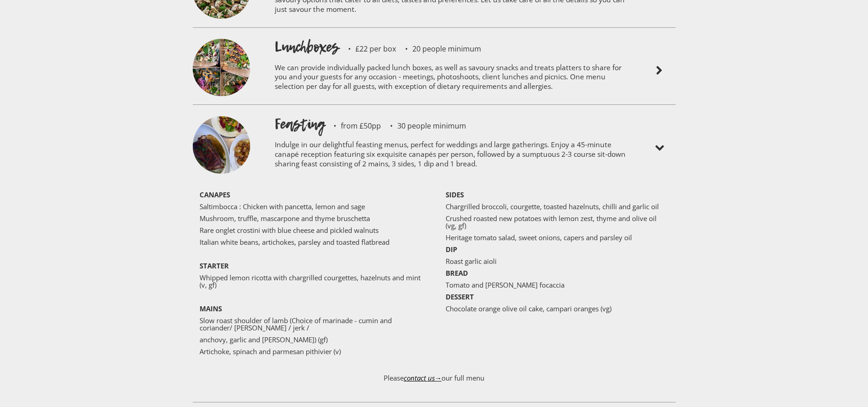 Image resolution: width=868 pixels, height=407 pixels. Describe the element at coordinates (214, 266) in the screenshot. I see `strong: STARTER` at that location.